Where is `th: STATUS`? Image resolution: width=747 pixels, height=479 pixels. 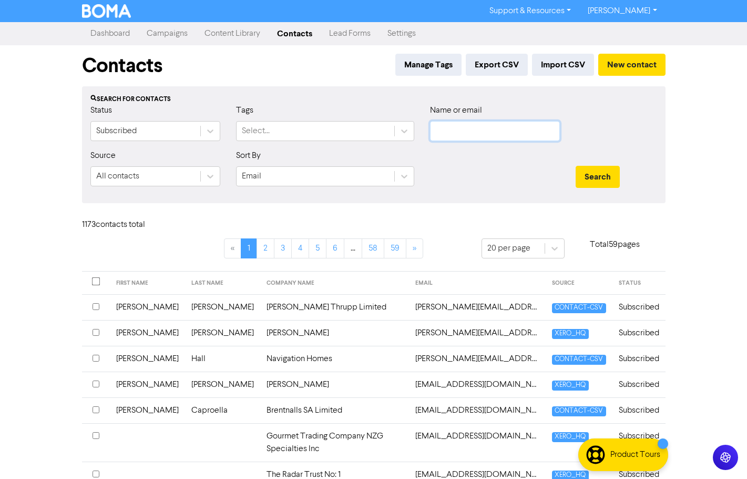
th: STATUS is located at coordinates (639, 283).